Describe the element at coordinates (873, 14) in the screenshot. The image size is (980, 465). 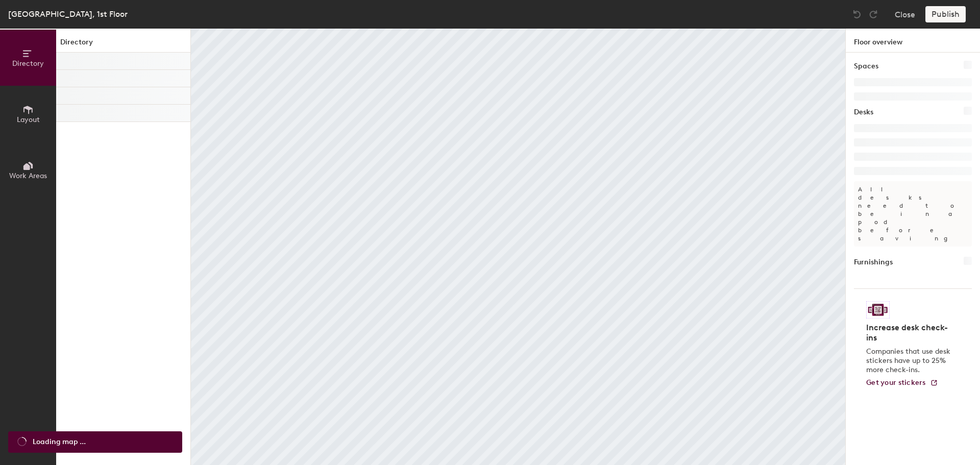
I see `img: Redo` at that location.